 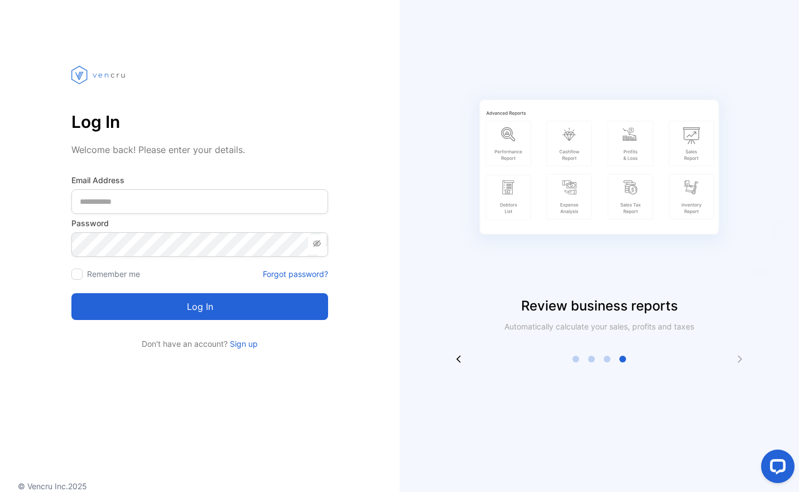 I want to click on button: Log in, so click(x=200, y=306).